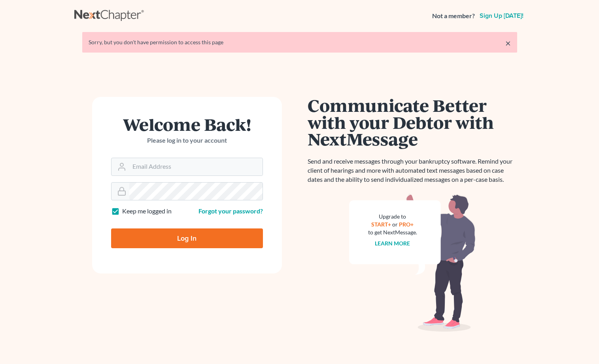 This screenshot has height=364, width=599. Describe the element at coordinates (393, 217) in the screenshot. I see `div: Upgrade to` at that location.